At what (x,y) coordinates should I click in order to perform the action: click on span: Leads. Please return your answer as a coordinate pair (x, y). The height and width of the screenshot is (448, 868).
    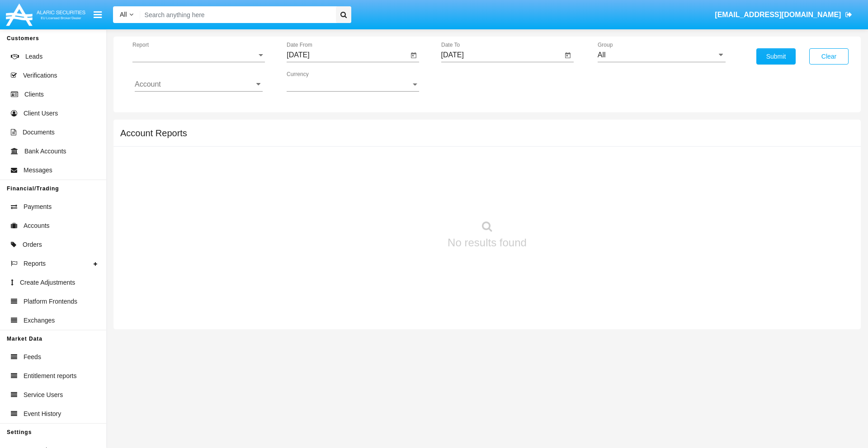
    Looking at the image, I should click on (34, 57).